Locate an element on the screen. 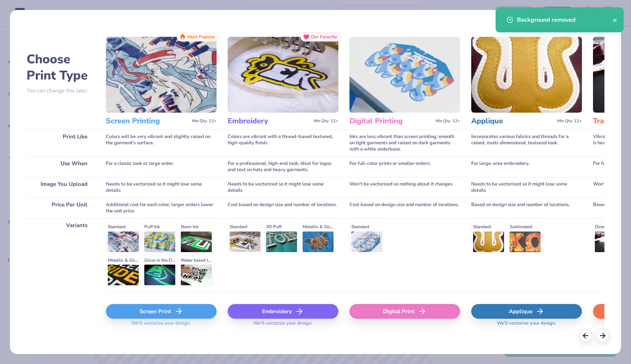 Image resolution: width=631 pixels, height=364 pixels. h2: Choose Print Type is located at coordinates (61, 68).